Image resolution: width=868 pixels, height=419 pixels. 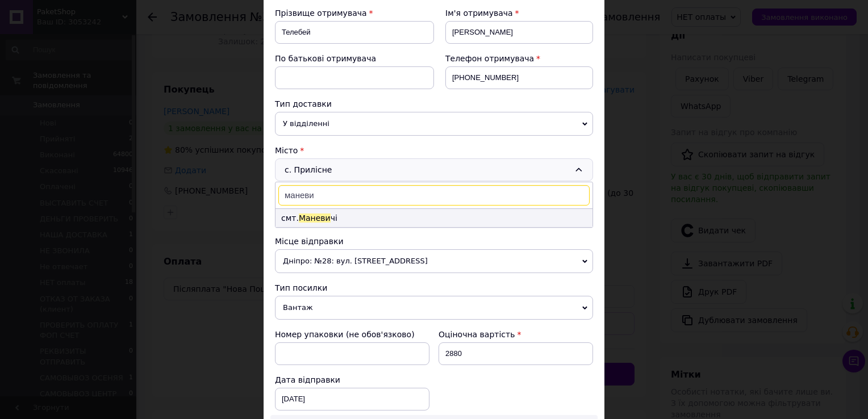 What do you see at coordinates (303, 104) in the screenshot?
I see `span: Тип доставки` at bounding box center [303, 104].